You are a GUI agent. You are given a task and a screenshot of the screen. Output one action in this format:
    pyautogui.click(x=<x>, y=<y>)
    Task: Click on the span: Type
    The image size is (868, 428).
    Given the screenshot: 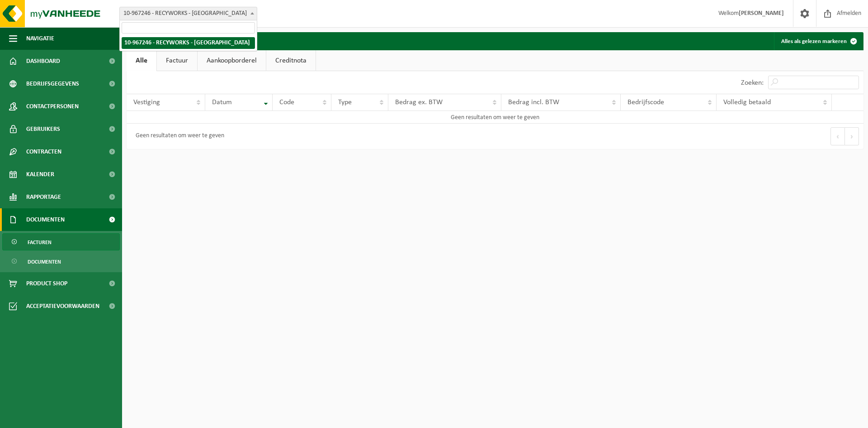 What is the action you would take?
    pyautogui.click(x=345, y=102)
    